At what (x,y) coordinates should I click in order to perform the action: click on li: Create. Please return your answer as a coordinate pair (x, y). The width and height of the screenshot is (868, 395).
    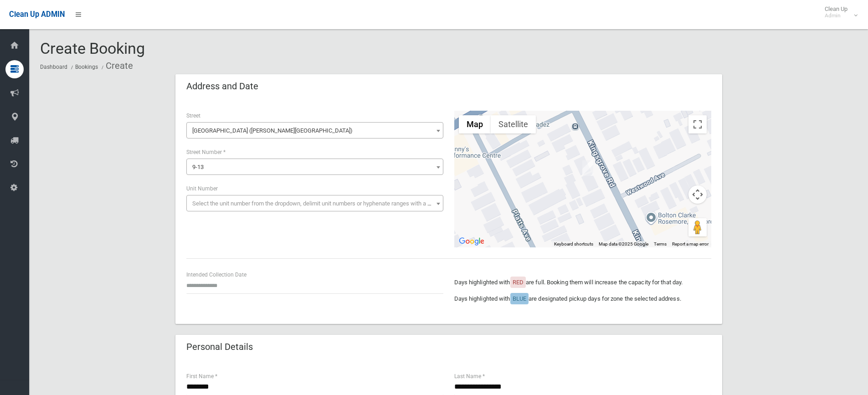
    Looking at the image, I should click on (116, 66).